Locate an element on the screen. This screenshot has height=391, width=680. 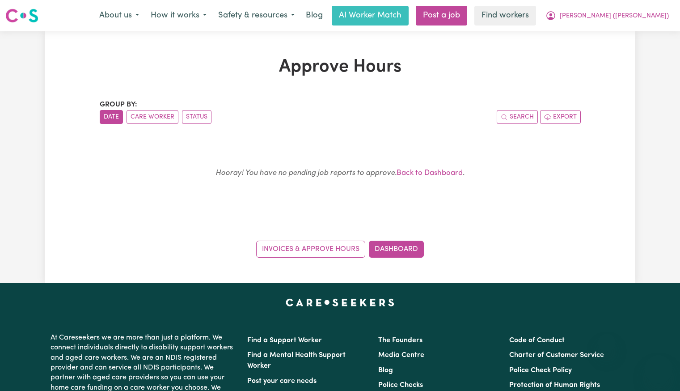
a: Invoices & Approve Hours is located at coordinates (311, 249).